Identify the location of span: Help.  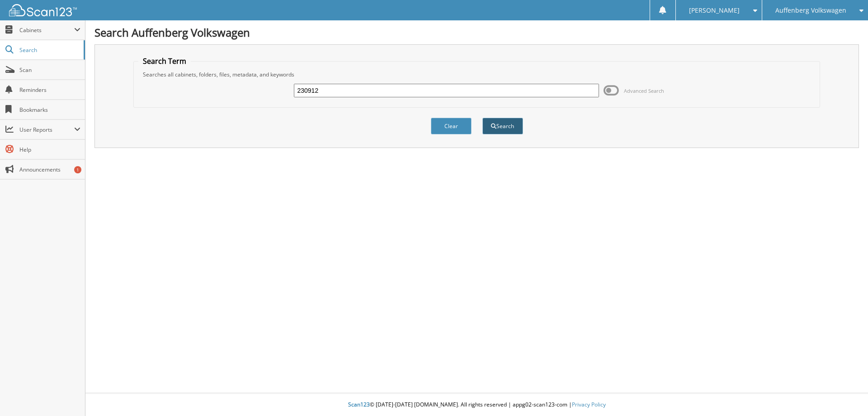
(50, 150).